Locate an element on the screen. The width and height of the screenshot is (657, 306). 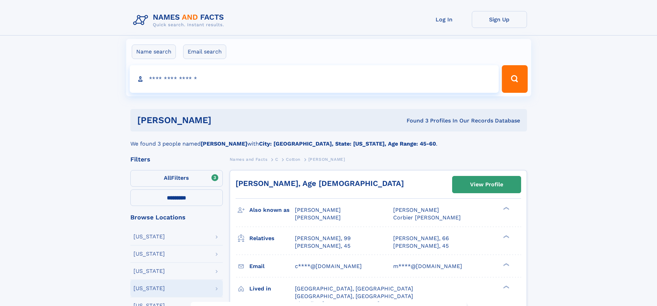
span: C is located at coordinates (276, 159).